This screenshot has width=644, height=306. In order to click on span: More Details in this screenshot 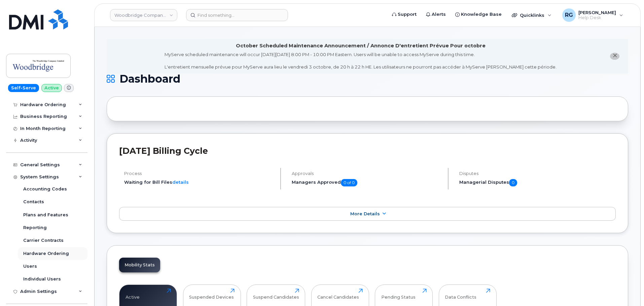, I will do `click(365, 214)`.